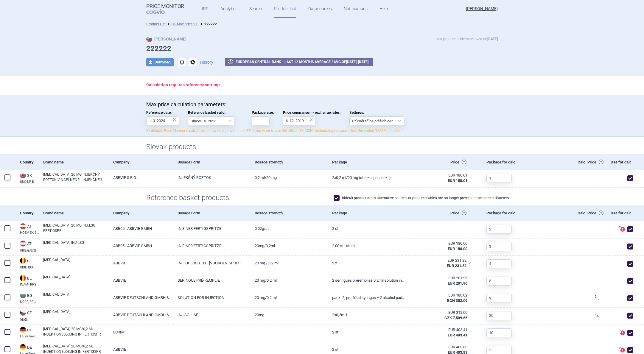 The image size is (644, 354). What do you see at coordinates (437, 260) in the screenshot?
I see `div: EUR 231.82` at bounding box center [437, 260].